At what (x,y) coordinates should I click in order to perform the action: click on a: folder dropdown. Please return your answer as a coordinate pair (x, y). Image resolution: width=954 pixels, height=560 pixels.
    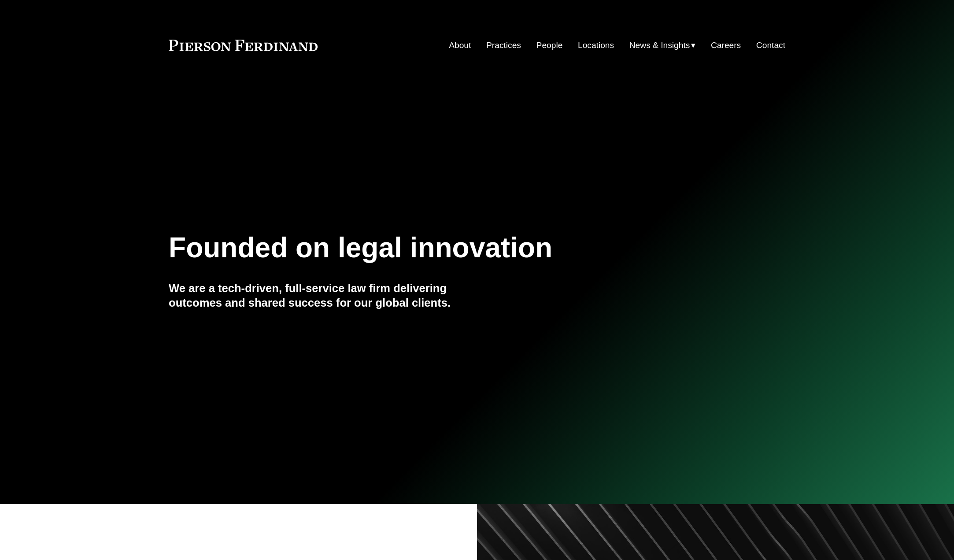
    Looking at the image, I should click on (663, 46).